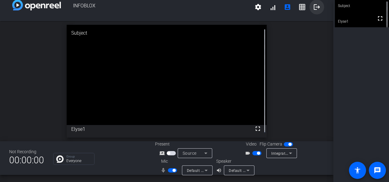 This screenshot has width=389, height=182. What do you see at coordinates (220, 170) in the screenshot?
I see `mat-icon: volume_up` at bounding box center [220, 170].